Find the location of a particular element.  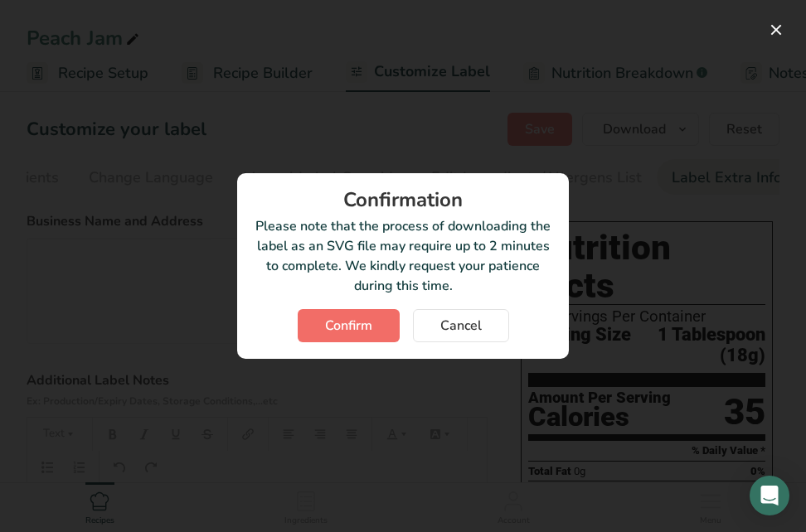

div: Open Intercom Messenger is located at coordinates (770, 496).